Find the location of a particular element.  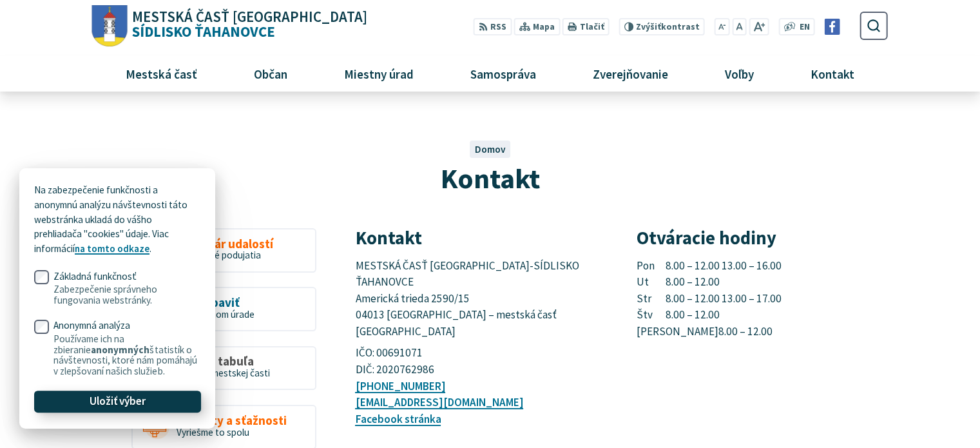

button: Zväčšiť veľkosť písma is located at coordinates (758, 26).